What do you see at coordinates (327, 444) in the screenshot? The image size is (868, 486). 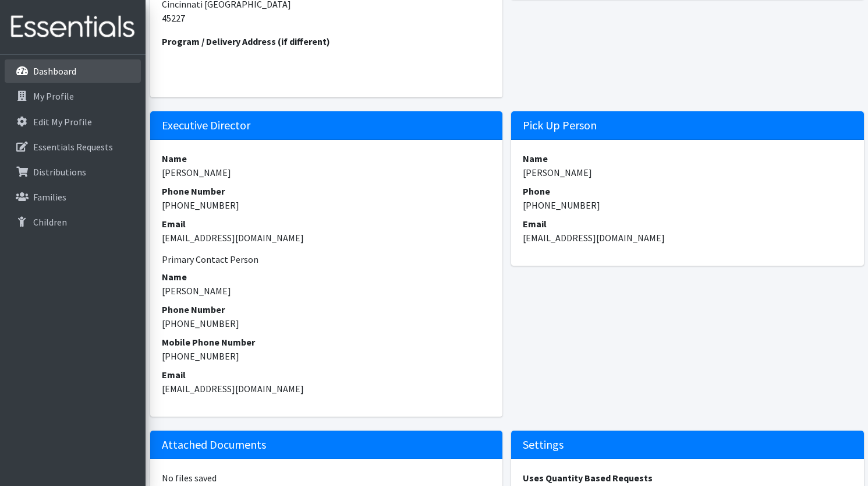 I see `h5: Attached Documents` at bounding box center [327, 444].